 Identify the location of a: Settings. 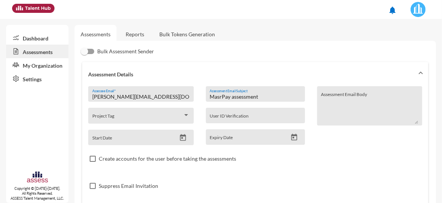
(37, 79).